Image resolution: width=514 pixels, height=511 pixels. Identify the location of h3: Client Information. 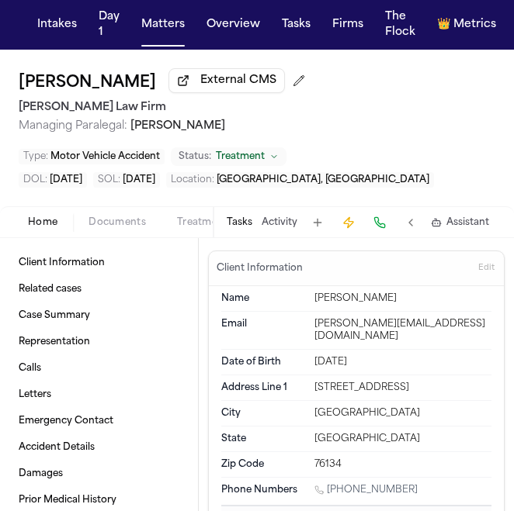
(259, 269).